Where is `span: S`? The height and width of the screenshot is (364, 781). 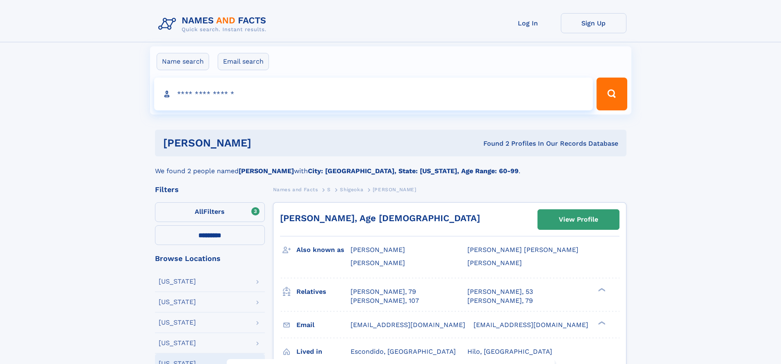 span: S is located at coordinates (329, 189).